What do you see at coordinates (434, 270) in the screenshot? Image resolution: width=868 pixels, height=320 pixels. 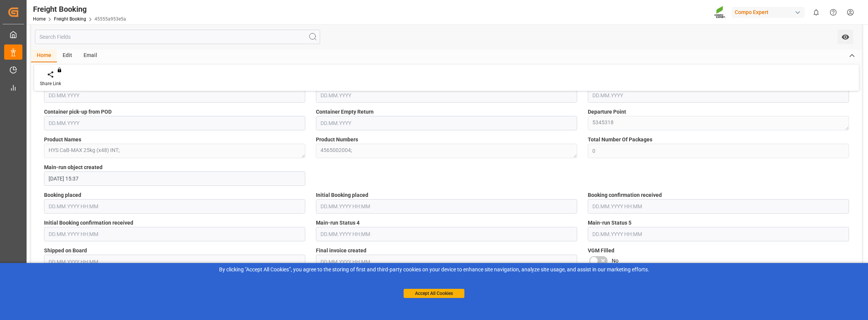 I see `div: By clicking "Accept All Cookies”, you agree to the storing of first and third-party cookies on yo...` at bounding box center [434, 270].